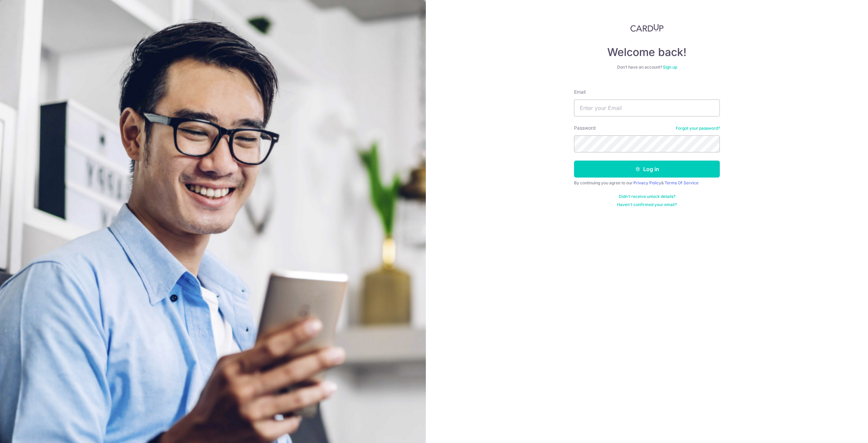  What do you see at coordinates (647, 28) in the screenshot?
I see `img: CardUp Logo` at bounding box center [647, 28].